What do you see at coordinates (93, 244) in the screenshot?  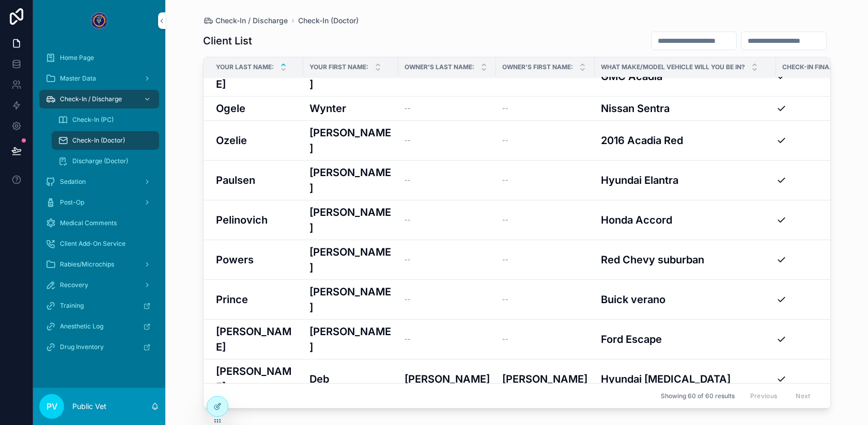 I see `span: Client Add-On Service` at bounding box center [93, 244].